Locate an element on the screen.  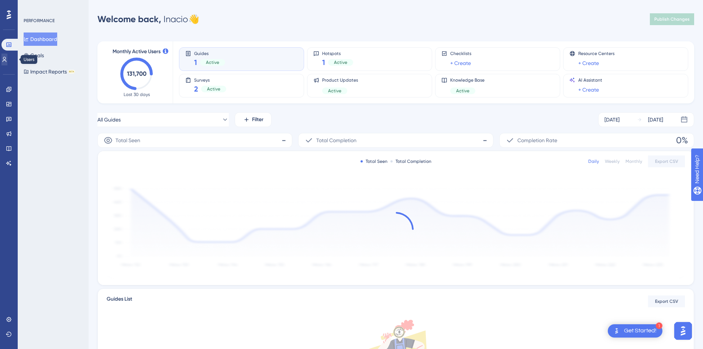
div: Monthly is located at coordinates (633, 161).